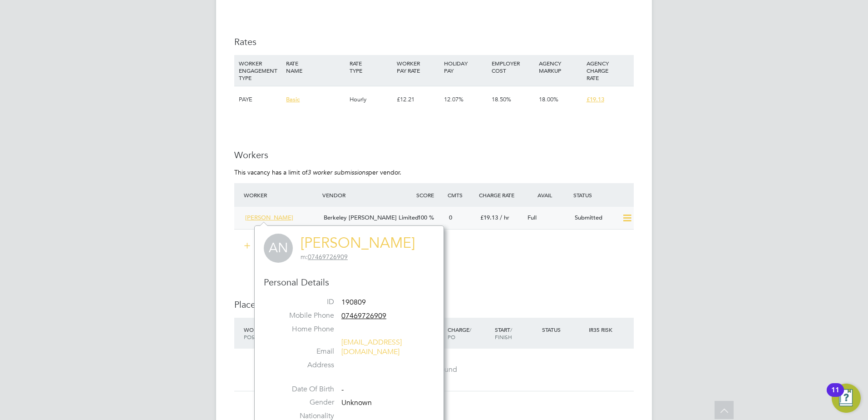 Image resolution: width=868 pixels, height=420 pixels. What do you see at coordinates (371, 100) in the screenshot?
I see `div: Hourly` at bounding box center [371, 100].